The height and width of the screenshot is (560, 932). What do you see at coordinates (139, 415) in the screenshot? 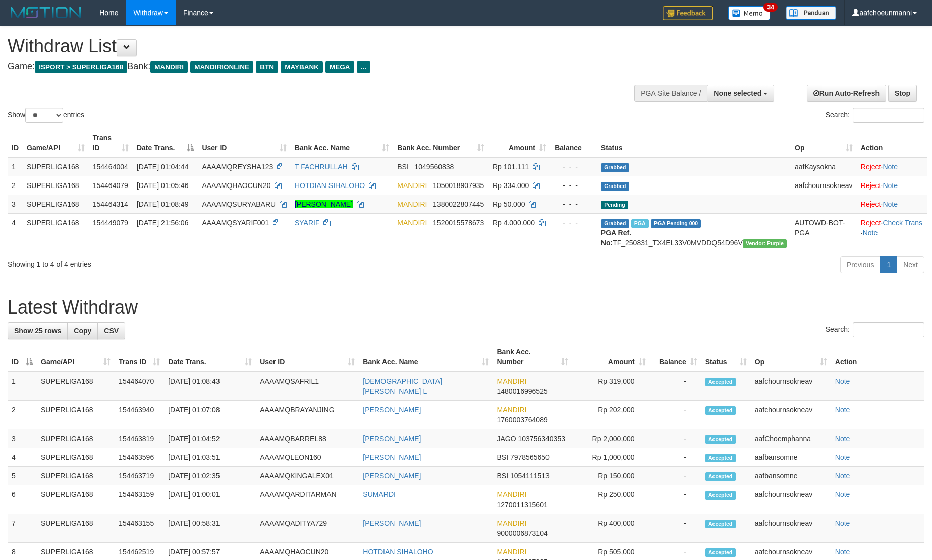
I see `td: 154463940` at bounding box center [139, 415].